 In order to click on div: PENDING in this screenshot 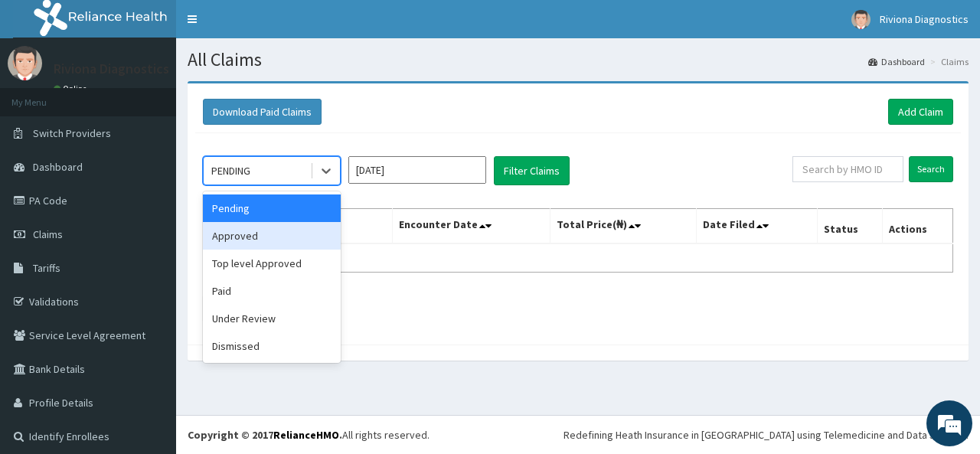, I will do `click(230, 171)`.